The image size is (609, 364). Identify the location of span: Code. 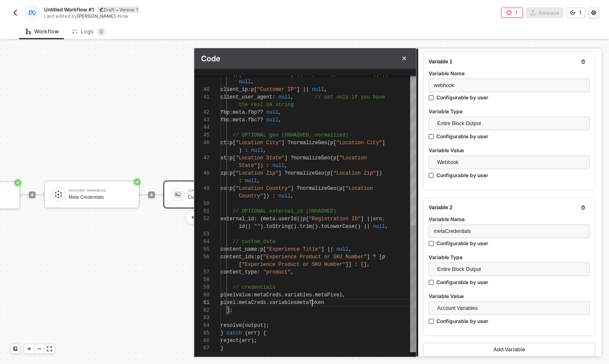
(211, 58).